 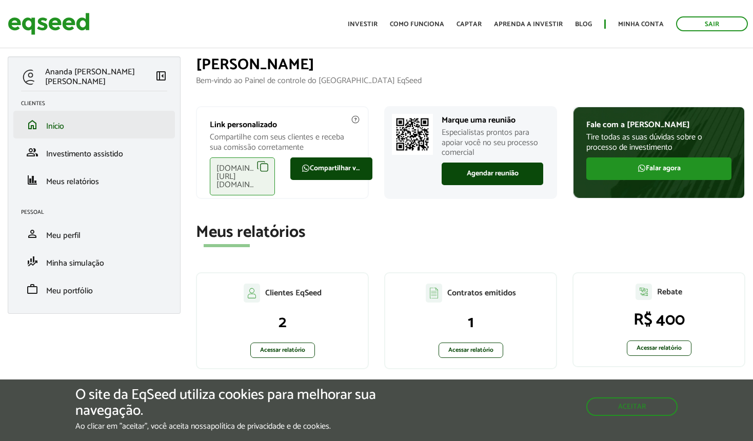 What do you see at coordinates (94, 180) in the screenshot?
I see `a: financeMeus relatórios` at bounding box center [94, 180].